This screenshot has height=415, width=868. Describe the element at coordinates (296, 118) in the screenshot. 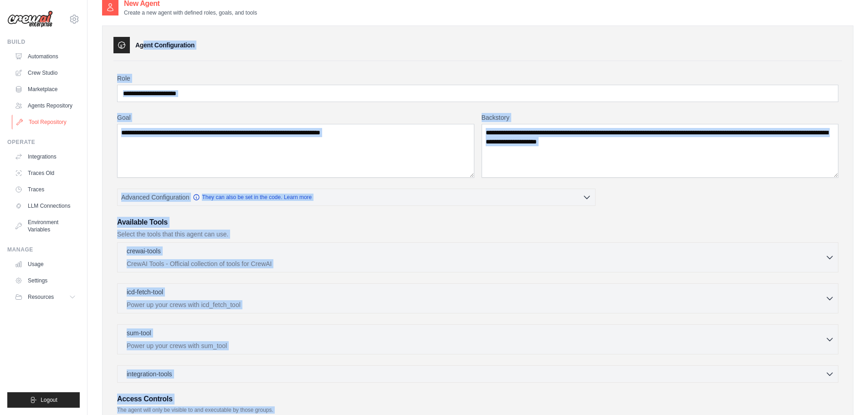

I see `label: Goal` at that location.